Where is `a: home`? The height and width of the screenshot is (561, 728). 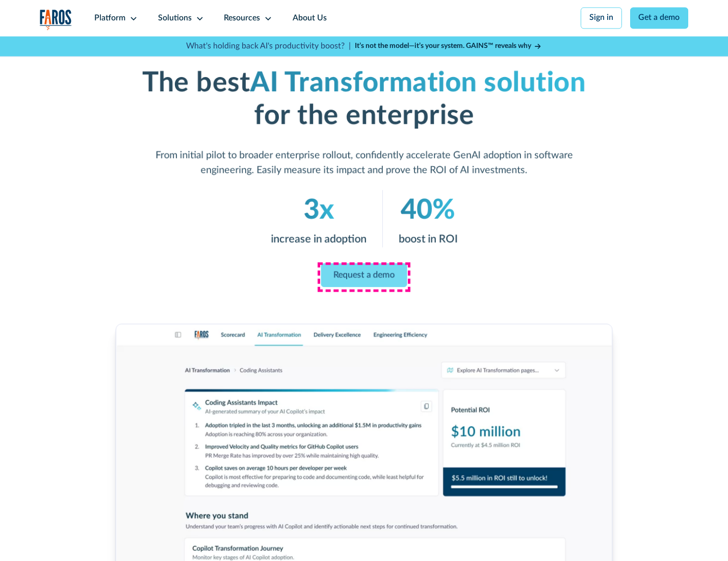
a: home is located at coordinates (56, 19).